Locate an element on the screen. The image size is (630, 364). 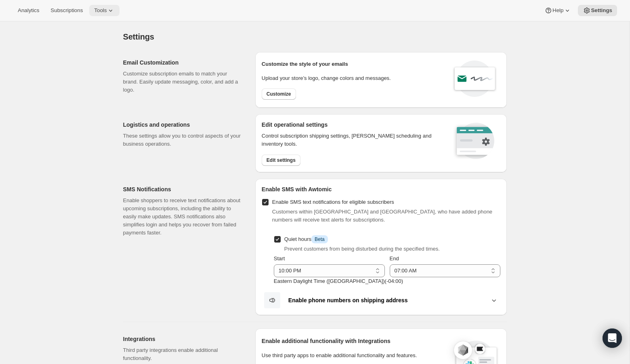
button: Customize is located at coordinates (279, 94).